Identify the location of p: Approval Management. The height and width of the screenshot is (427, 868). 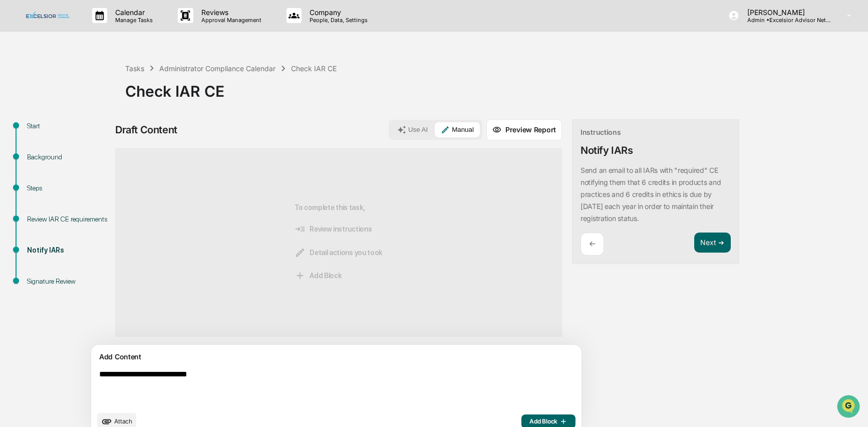
(230, 20).